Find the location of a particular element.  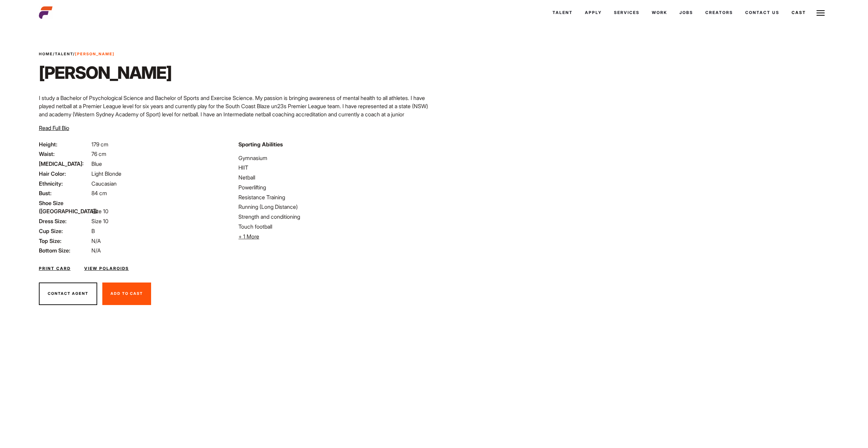

span: 84 cm is located at coordinates (99, 193).